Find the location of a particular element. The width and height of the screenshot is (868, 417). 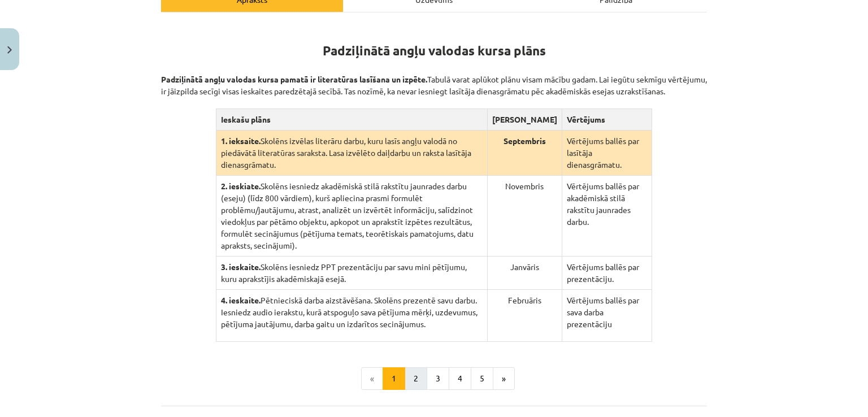

img: icon-close-lesson-0947bae3869378f0d4975bcd49f059093ad1ed9edebbc8119c70593378902aed.svg is located at coordinates (10, 50).